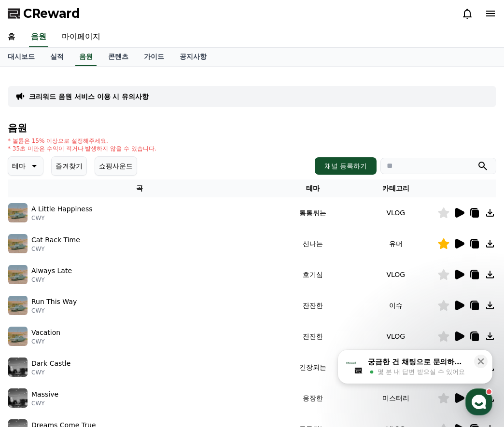 This screenshot has height=427, width=504. What do you see at coordinates (155, 318) in the screenshot?
I see `a: 설정` at bounding box center [155, 318].